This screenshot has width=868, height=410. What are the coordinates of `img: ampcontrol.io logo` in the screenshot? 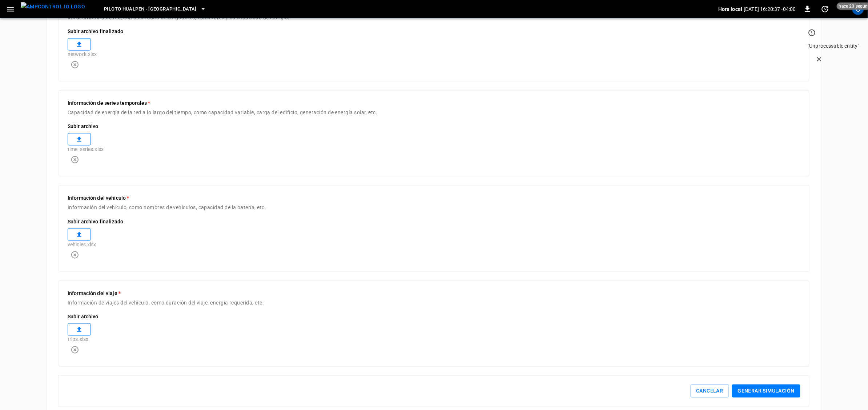 It's located at (52, 6).